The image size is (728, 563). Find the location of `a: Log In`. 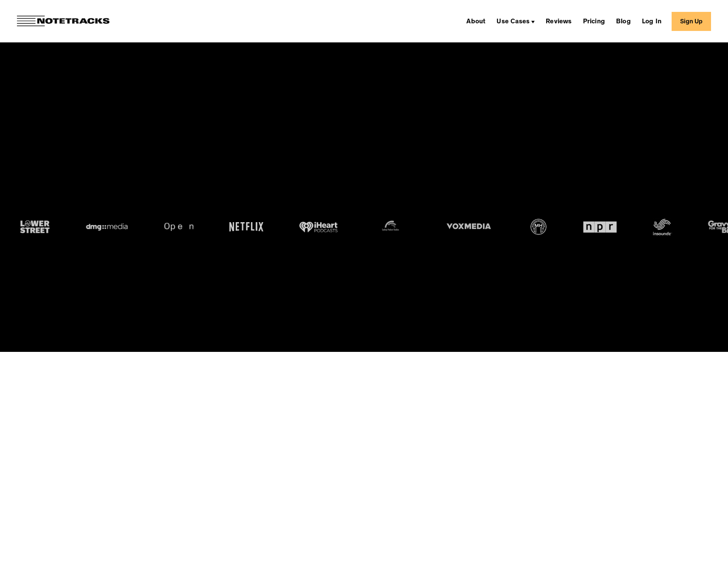

a: Log In is located at coordinates (651, 21).